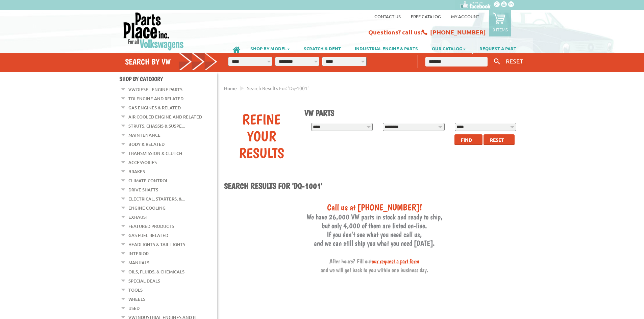 The width and height of the screenshot is (644, 319). What do you see at coordinates (172, 61) in the screenshot?
I see `h4: Search by VW` at bounding box center [172, 61].